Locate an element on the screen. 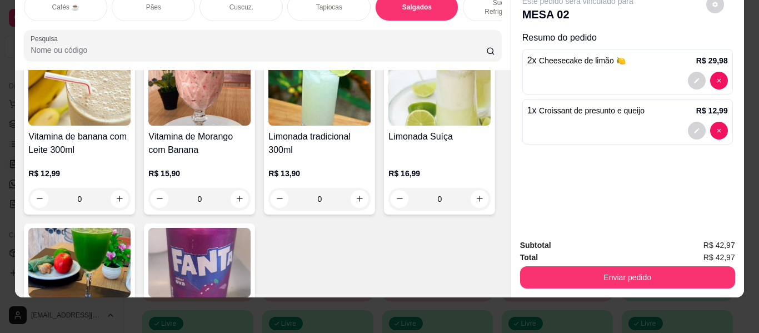 The width and height of the screenshot is (759, 333). strong: Total is located at coordinates (529, 257).